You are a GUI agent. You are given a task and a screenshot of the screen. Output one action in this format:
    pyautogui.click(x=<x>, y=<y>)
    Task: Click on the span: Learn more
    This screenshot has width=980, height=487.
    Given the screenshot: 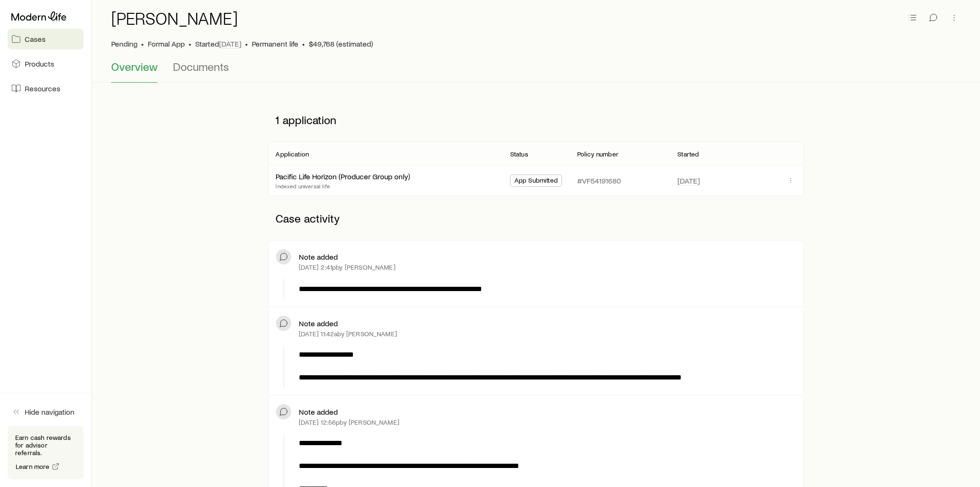 What is the action you would take?
    pyautogui.click(x=33, y=466)
    